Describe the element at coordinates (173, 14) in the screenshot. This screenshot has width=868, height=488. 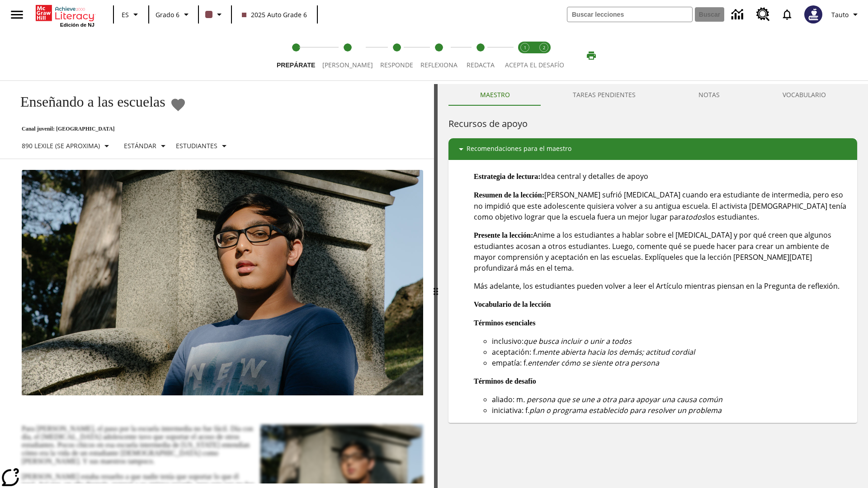
I see `button: Grado: Grado 6, Elige un grado` at that location.